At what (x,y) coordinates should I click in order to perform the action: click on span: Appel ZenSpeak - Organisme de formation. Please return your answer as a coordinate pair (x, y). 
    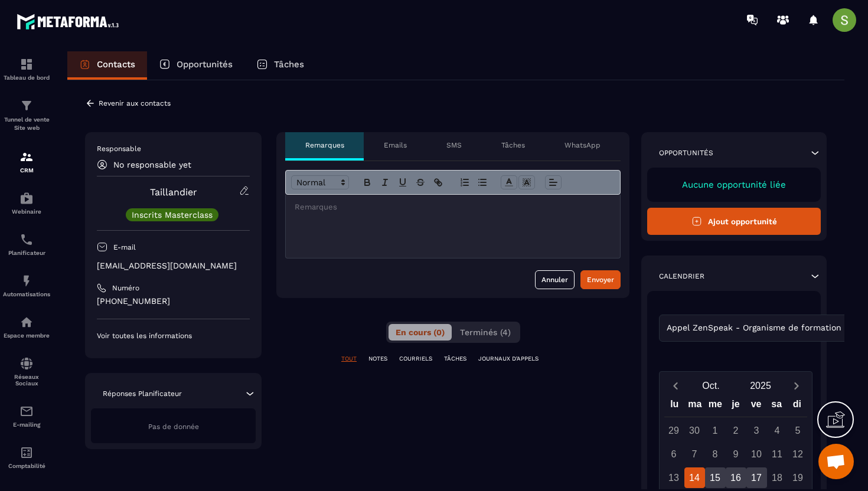
    Looking at the image, I should click on (753, 328).